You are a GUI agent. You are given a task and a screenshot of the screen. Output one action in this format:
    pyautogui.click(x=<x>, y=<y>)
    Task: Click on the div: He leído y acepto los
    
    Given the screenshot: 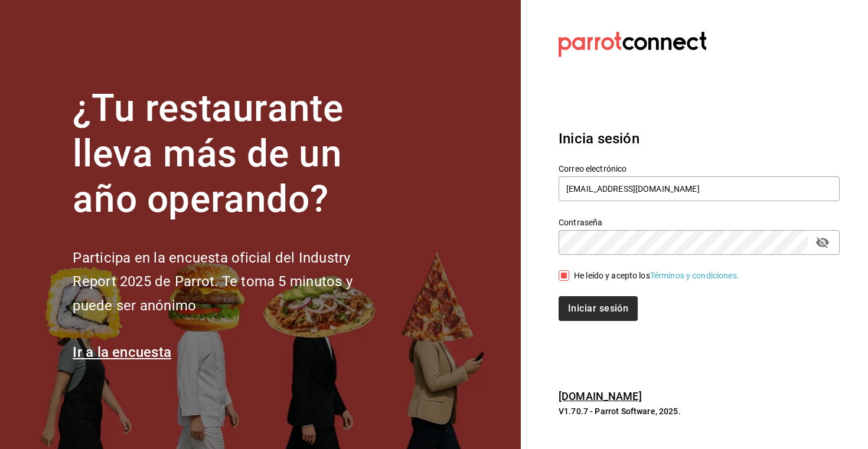 What is the action you would take?
    pyautogui.click(x=656, y=275)
    